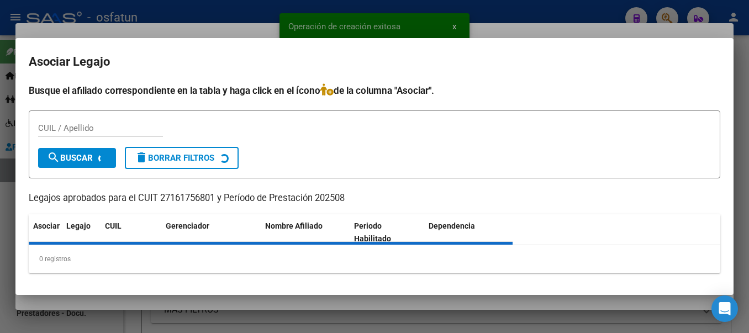 Image resolution: width=749 pixels, height=333 pixels. What do you see at coordinates (141, 157) in the screenshot?
I see `mat-icon: delete` at bounding box center [141, 157].